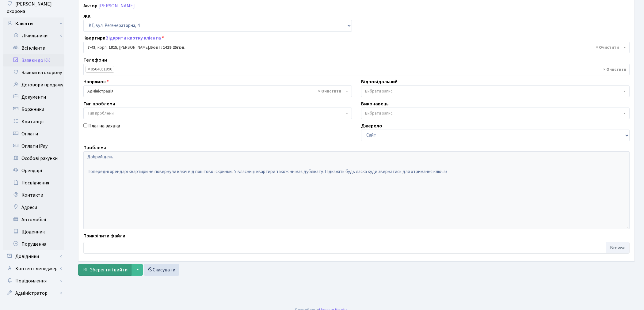 This screenshot has height=310, width=644. What do you see at coordinates (34, 134) in the screenshot?
I see `a: Оплати` at bounding box center [34, 134].